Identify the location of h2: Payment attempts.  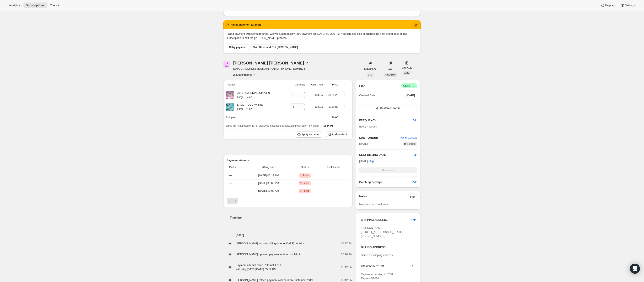
(288, 160).